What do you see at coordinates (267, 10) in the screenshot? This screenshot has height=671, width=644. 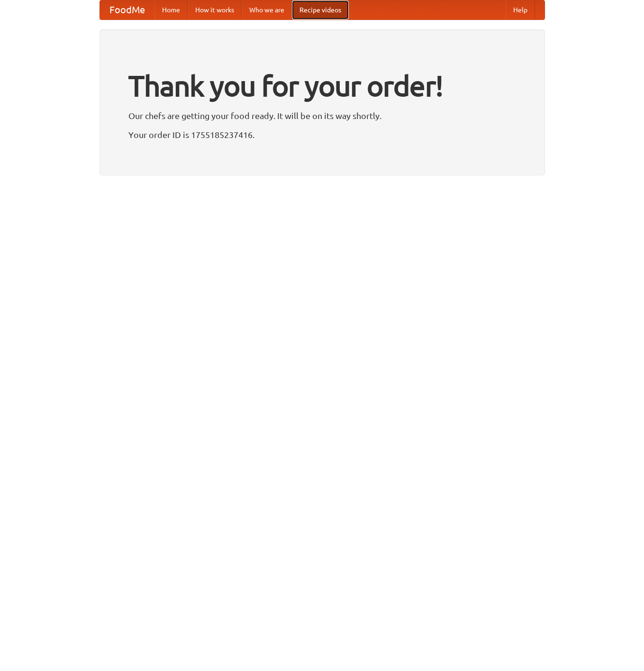 I see `a: Who we are` at bounding box center [267, 10].